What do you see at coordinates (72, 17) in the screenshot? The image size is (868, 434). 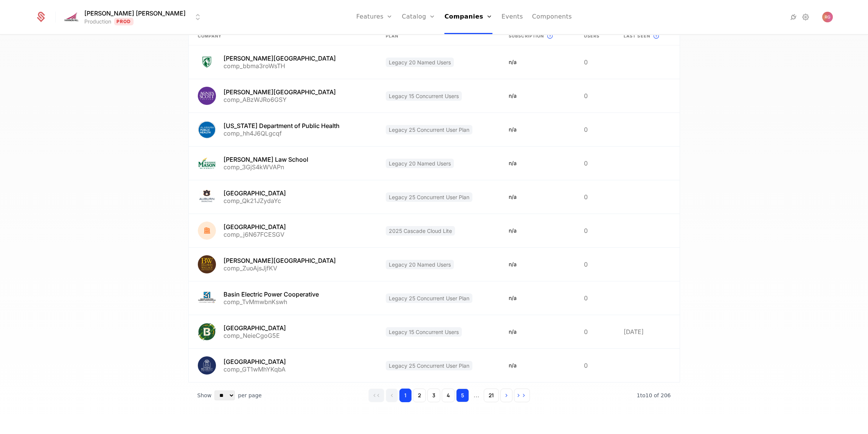 I see `img: Hannon Hill` at bounding box center [72, 17].